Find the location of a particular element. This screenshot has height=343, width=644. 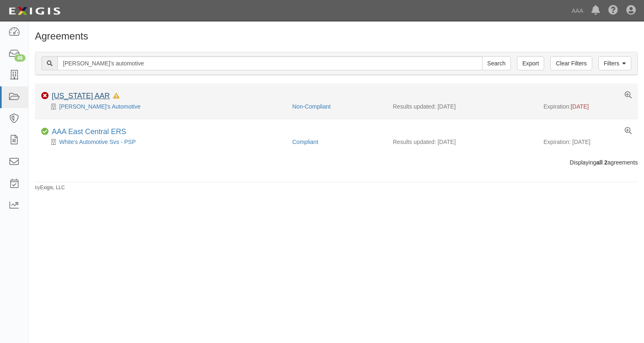

div: Displaying agreements is located at coordinates (336, 162).